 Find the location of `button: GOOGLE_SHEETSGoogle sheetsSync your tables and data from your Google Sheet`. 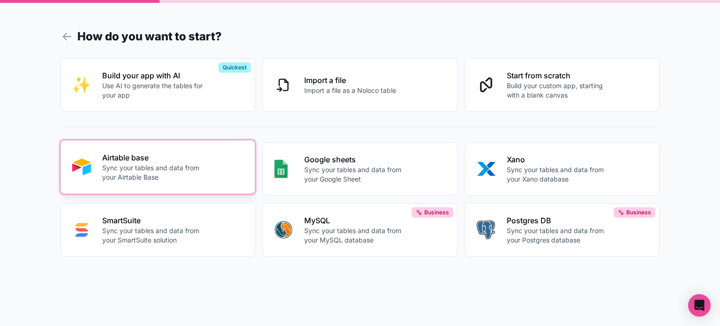

button: GOOGLE_SHEETSGoogle sheetsSync your tables and data from your Google Sheet is located at coordinates (360, 169).